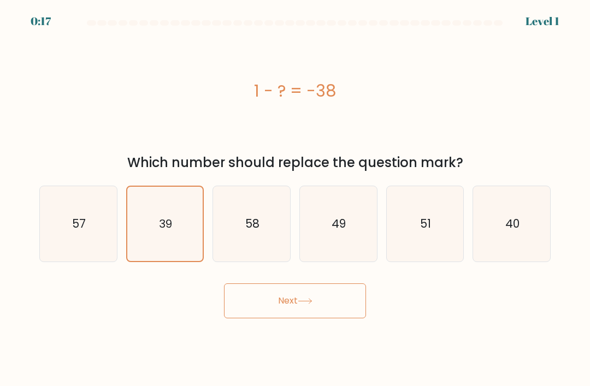  What do you see at coordinates (426, 224) in the screenshot?
I see `text: 51` at bounding box center [426, 224].